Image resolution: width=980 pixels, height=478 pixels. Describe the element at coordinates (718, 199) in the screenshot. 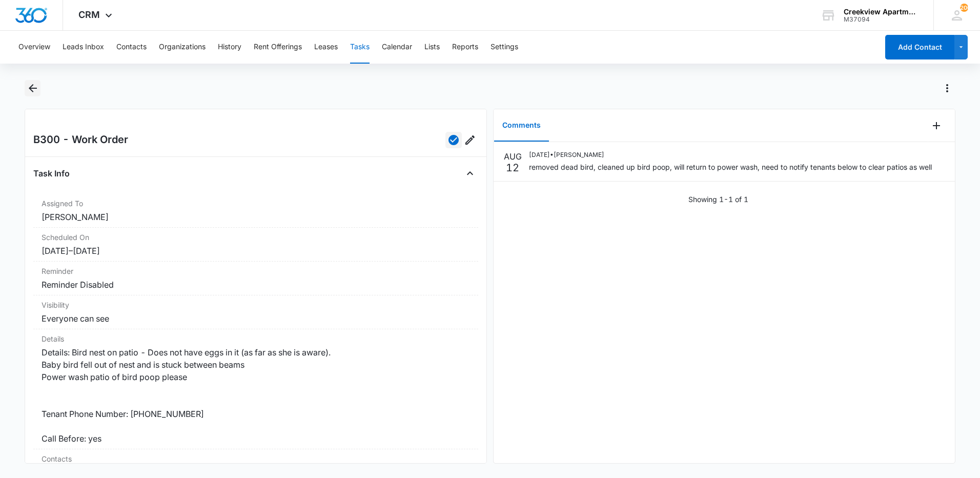

I see `p: Showing 1-1 of 1` at that location.